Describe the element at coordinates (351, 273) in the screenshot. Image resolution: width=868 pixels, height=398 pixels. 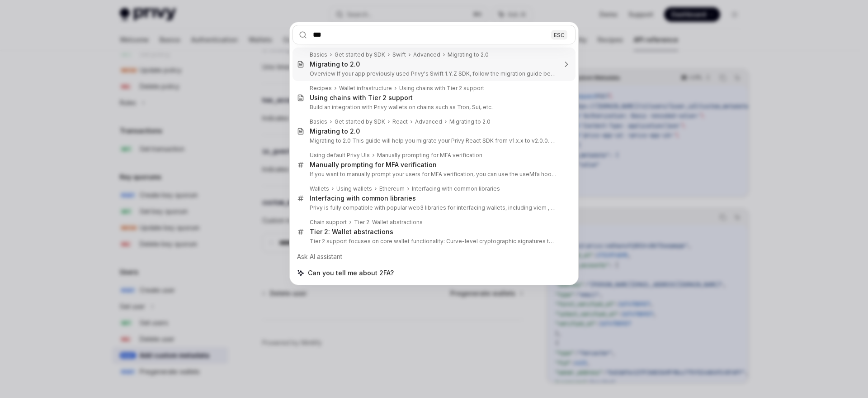
I see `span: Can you tell me about 2FA?` at that location.